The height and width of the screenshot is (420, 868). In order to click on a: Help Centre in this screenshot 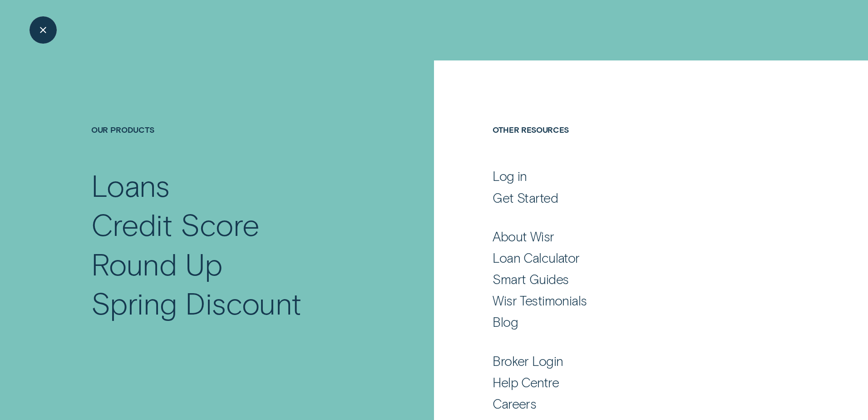, I will do `click(635, 383)`.